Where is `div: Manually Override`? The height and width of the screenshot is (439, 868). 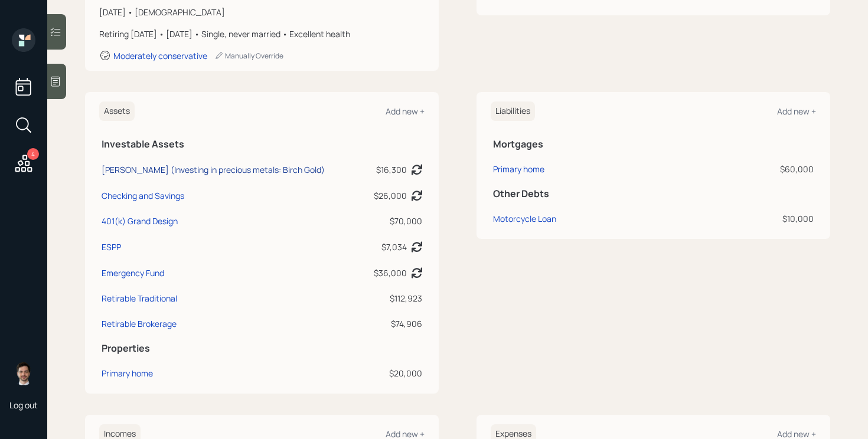 div: Manually Override is located at coordinates (248, 55).